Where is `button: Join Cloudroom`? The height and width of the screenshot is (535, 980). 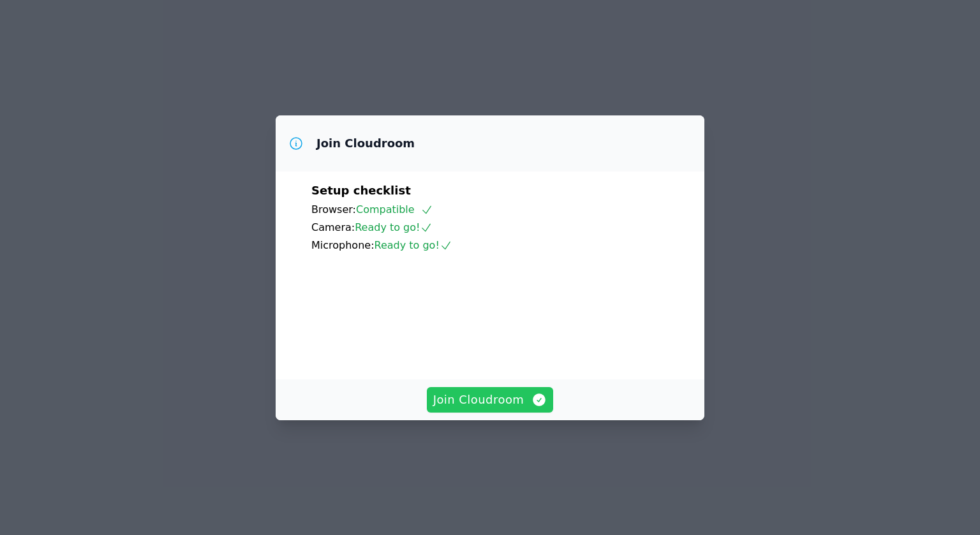
button: Join Cloudroom is located at coordinates (490, 400).